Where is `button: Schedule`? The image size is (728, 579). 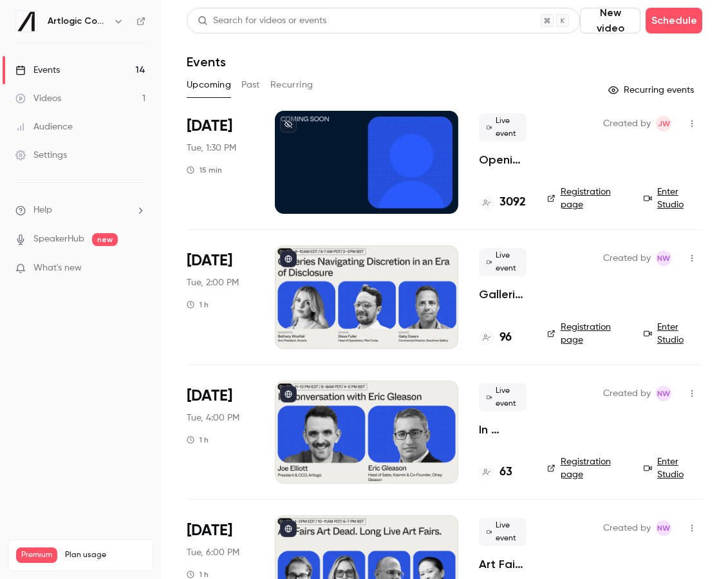
button: Schedule is located at coordinates (675, 21).